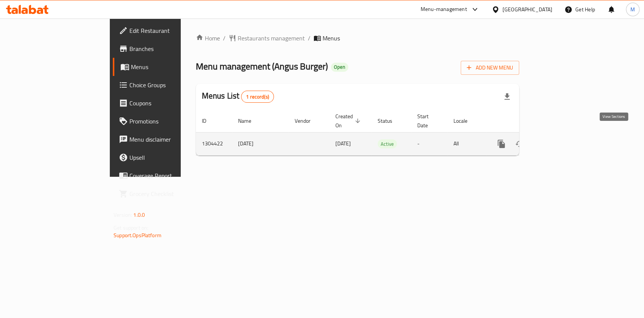 The height and width of the screenshot is (318, 644). Describe the element at coordinates (170, 139) in the screenshot. I see `span: Menu disclaimer` at that location.